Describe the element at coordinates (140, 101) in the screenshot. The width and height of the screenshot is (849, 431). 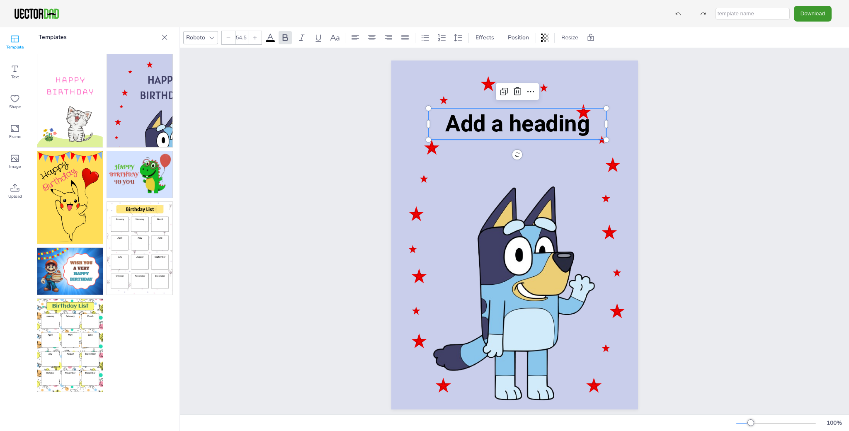
I see `img: bc2.jpg` at that location.